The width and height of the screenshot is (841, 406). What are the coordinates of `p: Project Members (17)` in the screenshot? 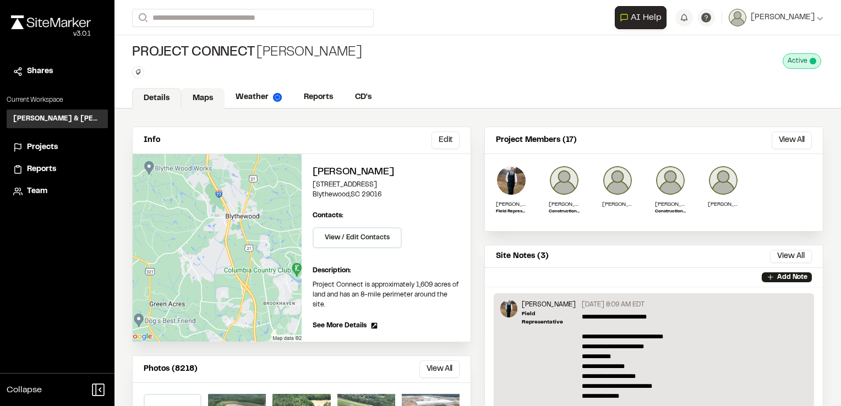 It's located at (536, 140).